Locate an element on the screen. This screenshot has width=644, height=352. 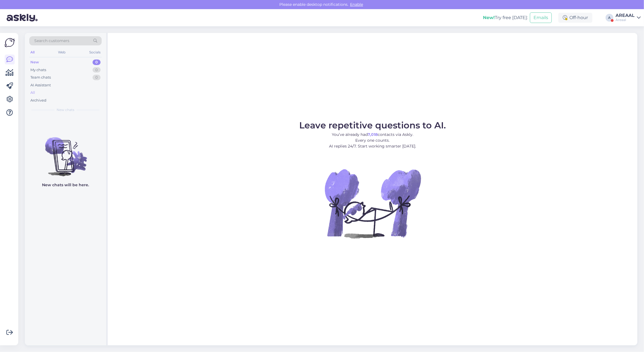
div: AREAAL is located at coordinates (625, 16).